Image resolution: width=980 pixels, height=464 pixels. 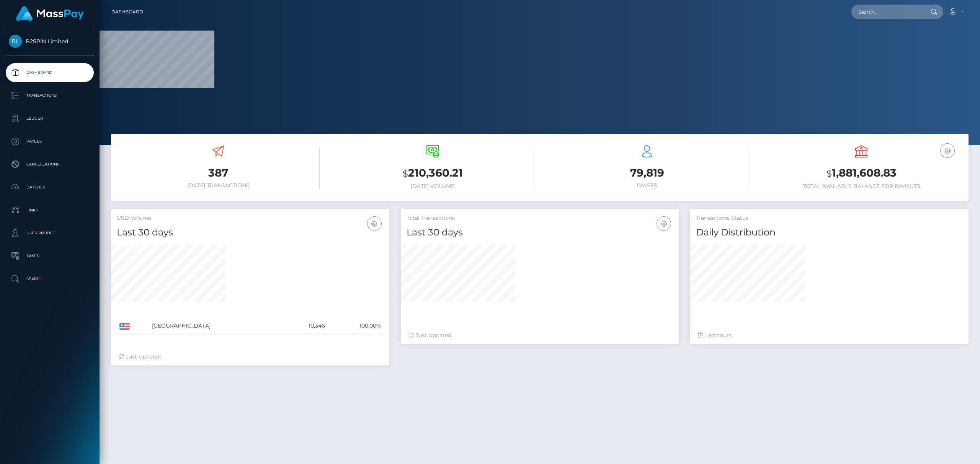 What do you see at coordinates (218, 173) in the screenshot?
I see `h3: 387` at bounding box center [218, 173].